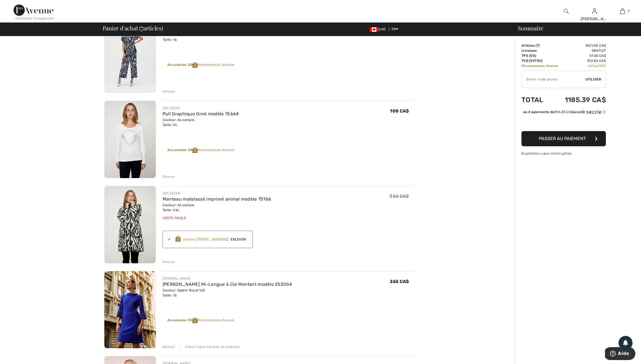 This screenshot has width=641, height=364. Describe the element at coordinates (541, 100) in the screenshot. I see `td: Total` at that location.